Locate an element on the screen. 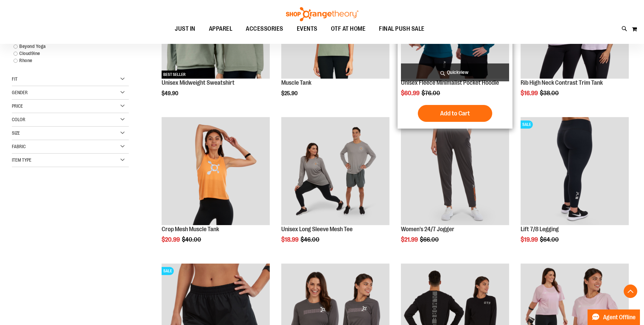 This screenshot has width=644, height=325. span: $21.99 is located at coordinates (410, 240).